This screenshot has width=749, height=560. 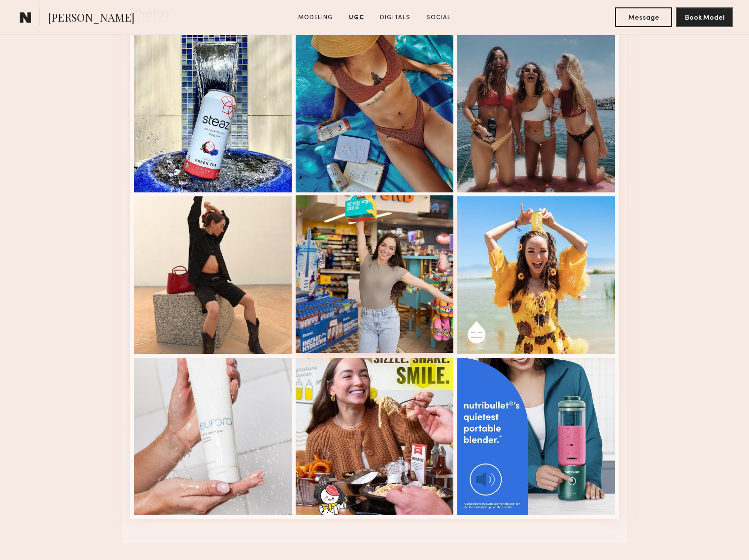 What do you see at coordinates (439, 18) in the screenshot?
I see `a: Social` at bounding box center [439, 18].